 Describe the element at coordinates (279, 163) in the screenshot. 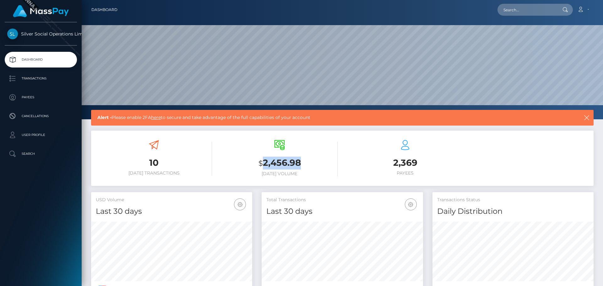

I see `h3: 2,456.98` at that location.